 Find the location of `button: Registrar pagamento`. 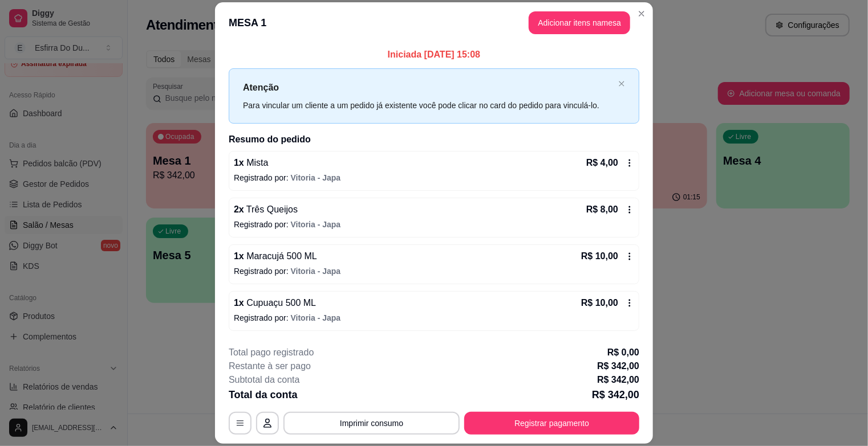

button: Registrar pagamento is located at coordinates (552, 423).